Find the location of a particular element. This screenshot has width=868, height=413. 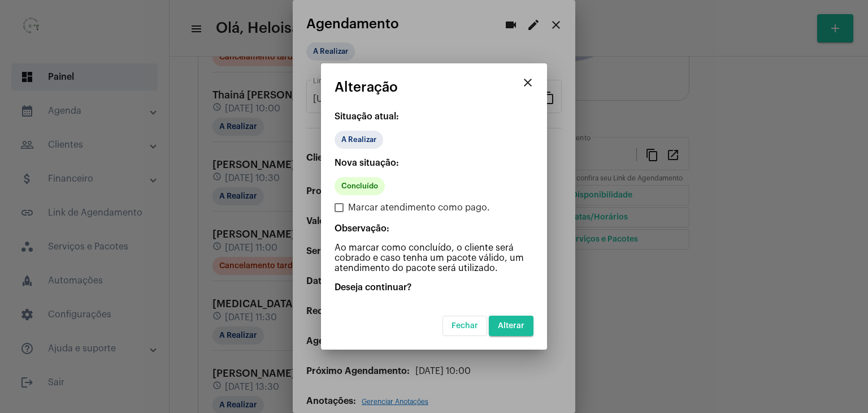

span: Alteração is located at coordinates (366, 87).